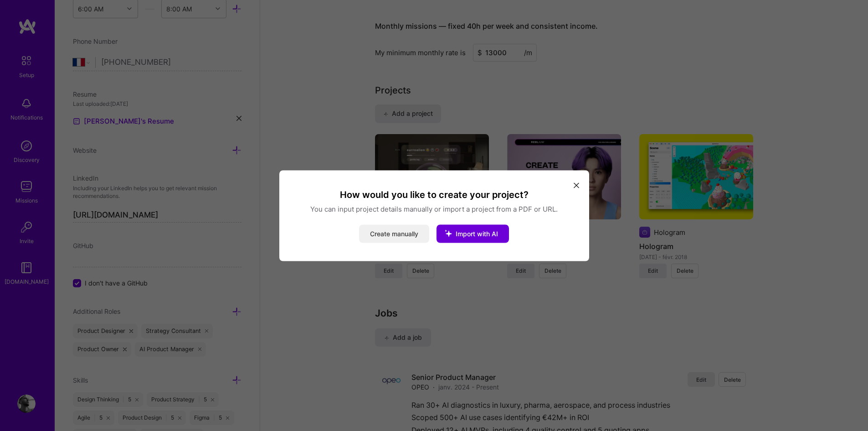 The height and width of the screenshot is (431, 868). What do you see at coordinates (435, 209) in the screenshot?
I see `p: You can input project details manually or import a project from a PDF or URL.` at bounding box center [435, 209].